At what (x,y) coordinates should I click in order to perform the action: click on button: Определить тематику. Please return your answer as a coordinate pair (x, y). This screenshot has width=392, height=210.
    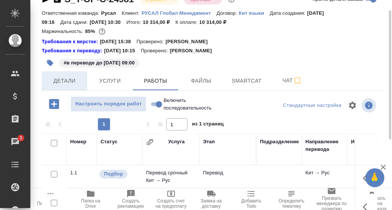
    Looking at the image, I should click on (292, 200).